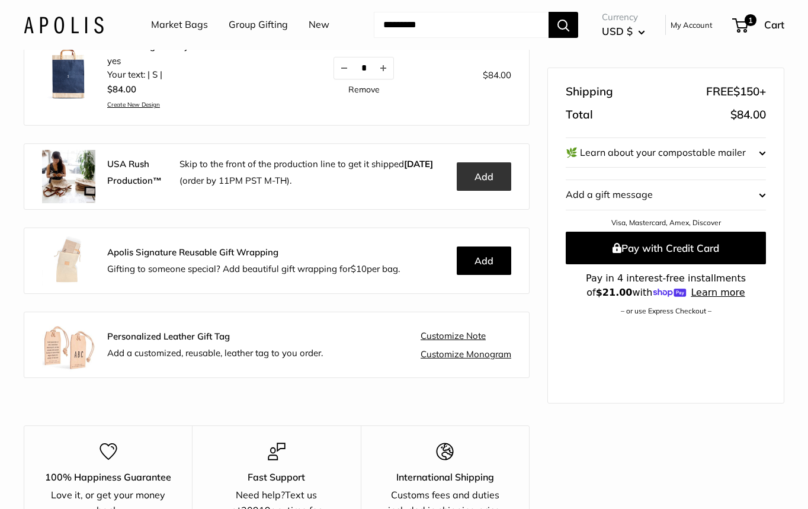 The height and width of the screenshot is (509, 808). I want to click on a: Customize Monogram, so click(466, 354).